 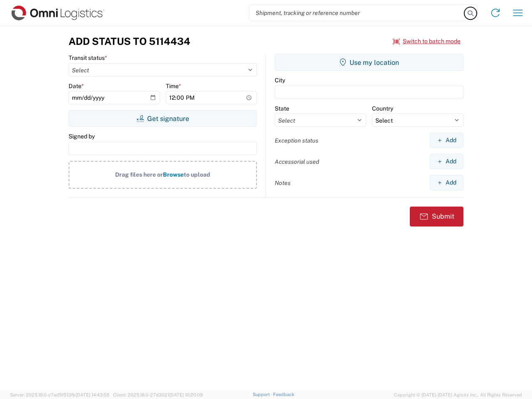 What do you see at coordinates (76, 86) in the screenshot?
I see `label: Date` at bounding box center [76, 86].